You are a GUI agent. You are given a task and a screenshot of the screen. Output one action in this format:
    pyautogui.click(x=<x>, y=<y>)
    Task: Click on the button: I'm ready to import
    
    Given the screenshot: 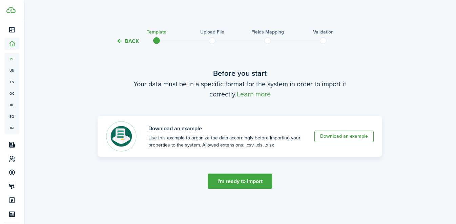 What is the action you would take?
    pyautogui.click(x=240, y=181)
    